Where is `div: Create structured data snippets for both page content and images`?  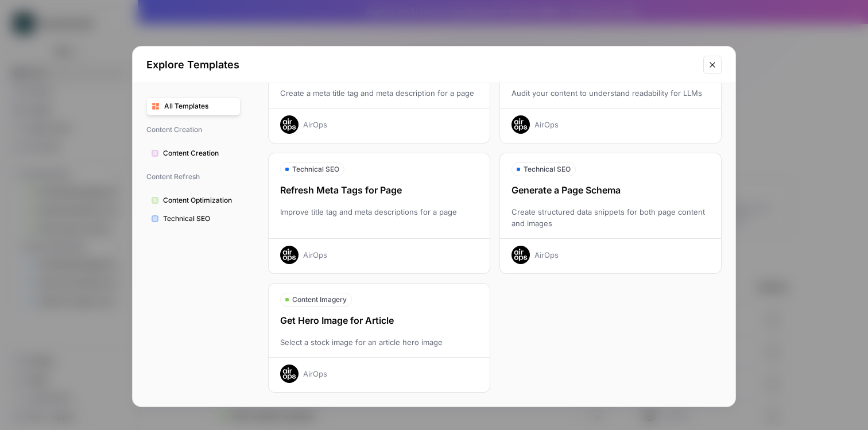 div: Create structured data snippets for both page content and images is located at coordinates (610, 217).